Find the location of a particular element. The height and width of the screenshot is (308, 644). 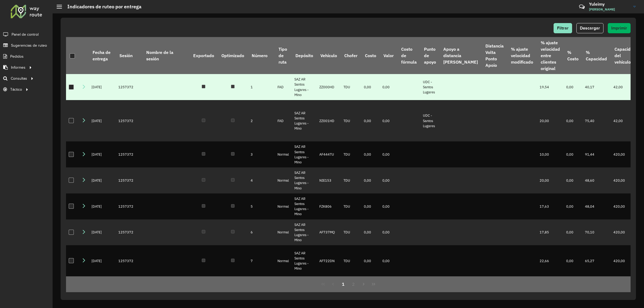

span: Descargar is located at coordinates (590, 28).